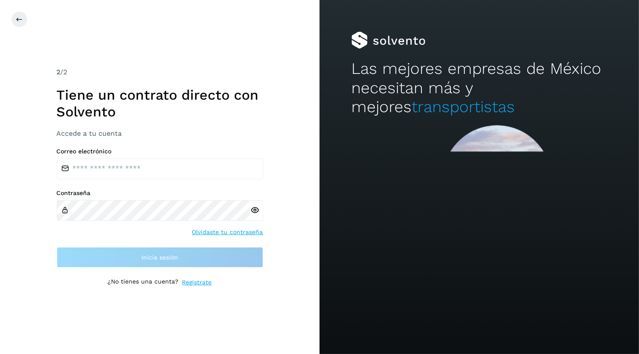  Describe the element at coordinates (227, 232) in the screenshot. I see `a: Olvidaste tu contraseña` at that location.